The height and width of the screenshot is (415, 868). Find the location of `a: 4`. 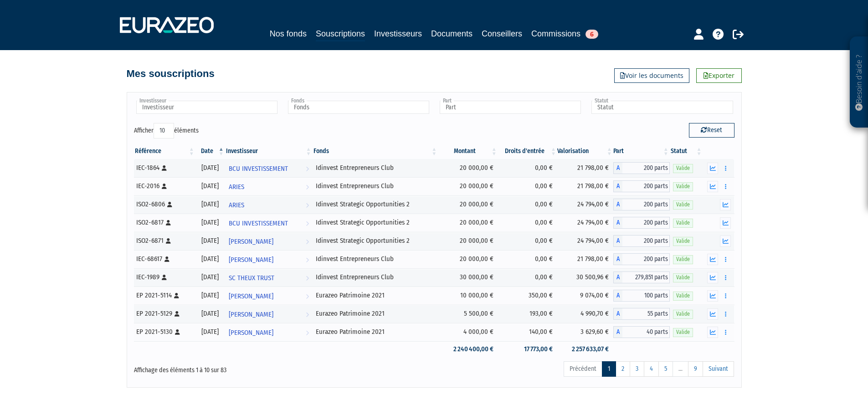

a: 4 is located at coordinates (651, 369).